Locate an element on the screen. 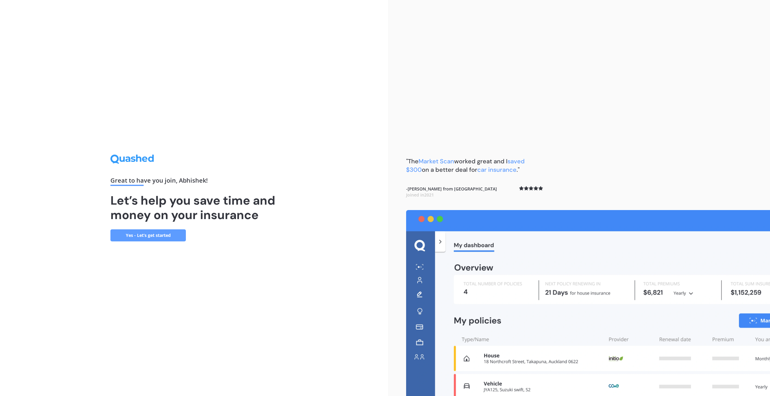 Image resolution: width=770 pixels, height=396 pixels. a: Yes - Let’s get started is located at coordinates (148, 236).